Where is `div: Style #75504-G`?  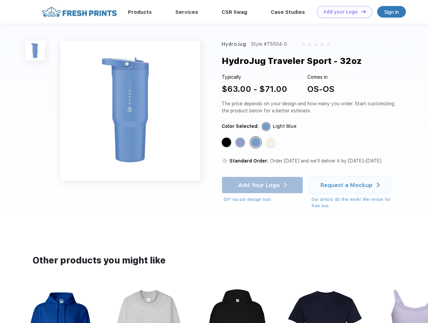
div: Style #75504-G is located at coordinates (269, 44).